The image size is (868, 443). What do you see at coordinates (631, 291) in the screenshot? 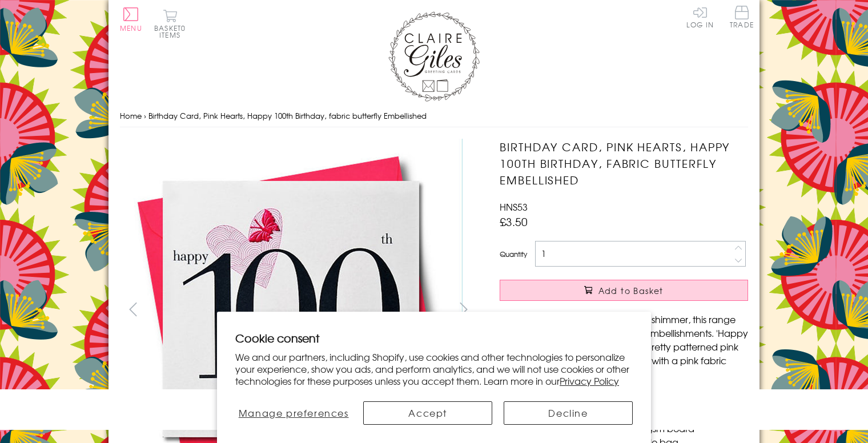
I see `span: Add to Basket` at bounding box center [631, 291].